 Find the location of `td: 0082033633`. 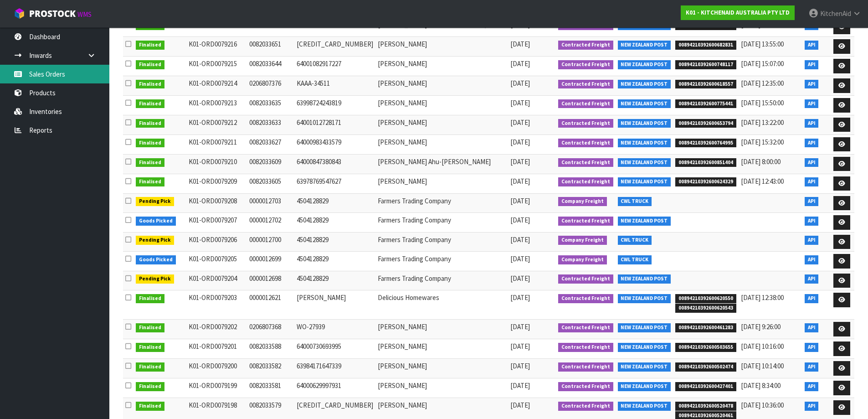

td: 0082033633 is located at coordinates (270, 125).